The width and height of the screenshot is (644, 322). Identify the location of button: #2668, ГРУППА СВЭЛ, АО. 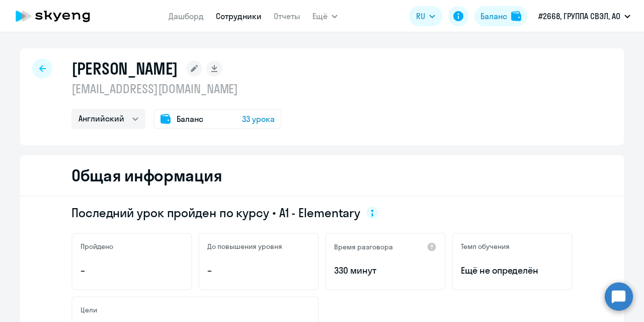
(584, 16).